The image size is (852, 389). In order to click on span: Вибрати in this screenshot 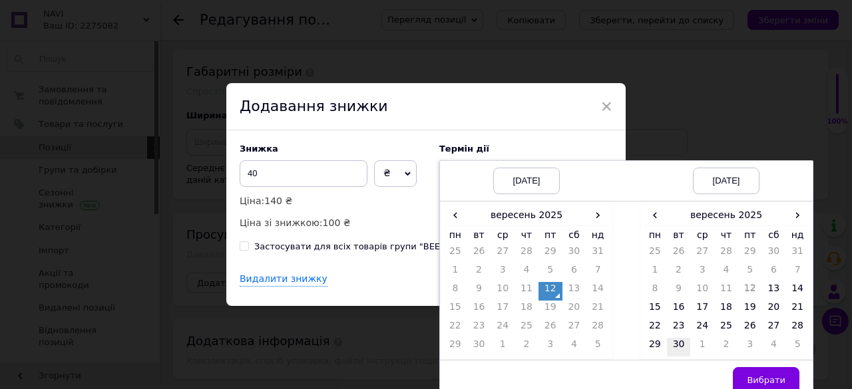, I will do `click(766, 380)`.